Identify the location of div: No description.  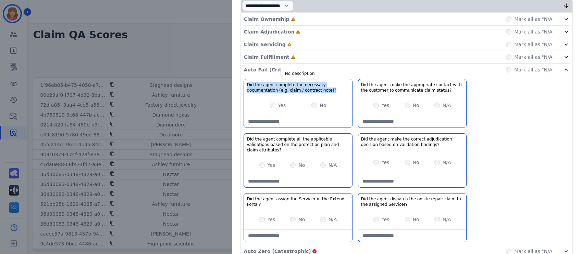
(300, 74).